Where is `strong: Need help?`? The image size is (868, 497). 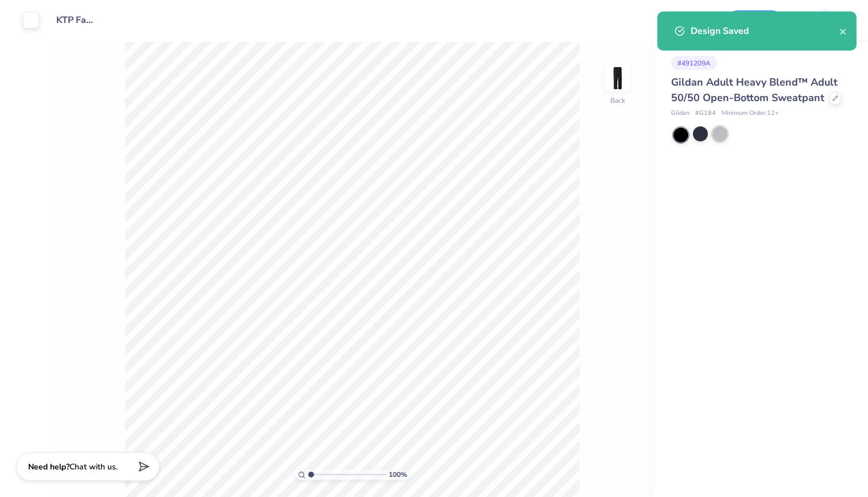 strong: Need help? is located at coordinates (49, 466).